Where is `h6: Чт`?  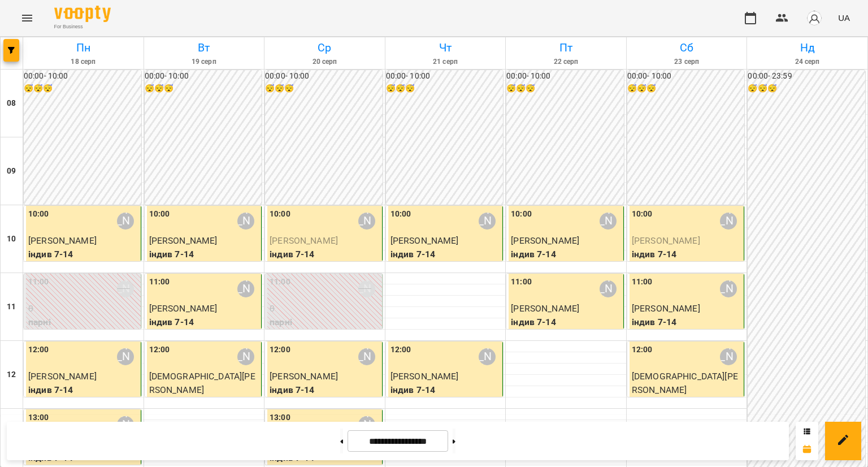 h6: Чт is located at coordinates (446, 47).